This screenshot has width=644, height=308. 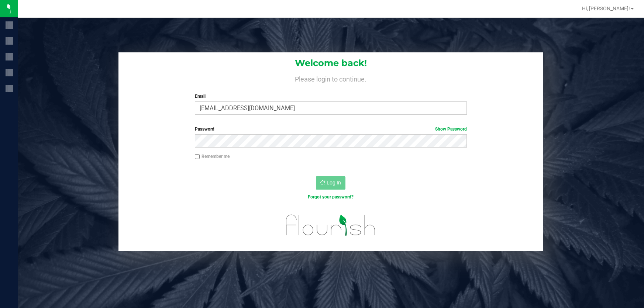 What do you see at coordinates (197, 157) in the screenshot?
I see `input: Remember me` at bounding box center [197, 157].